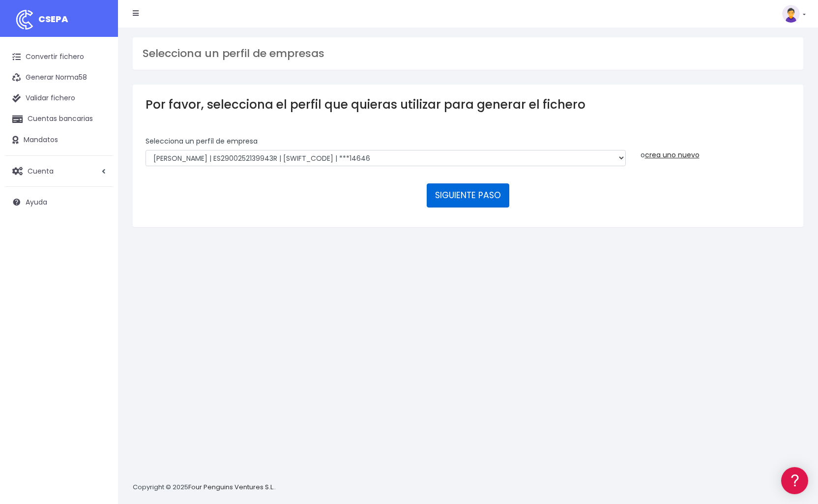  Describe the element at coordinates (59, 57) in the screenshot. I see `a: Convertir fichero` at that location.